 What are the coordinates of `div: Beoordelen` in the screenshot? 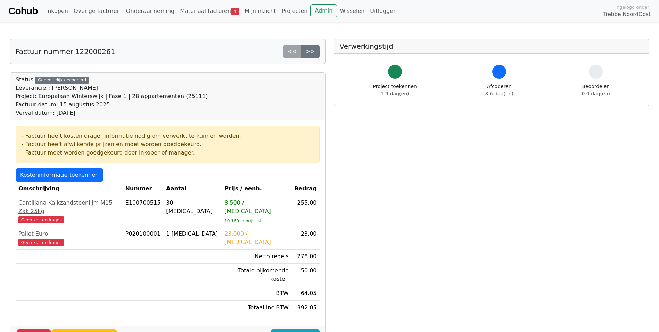 It's located at (596, 90).